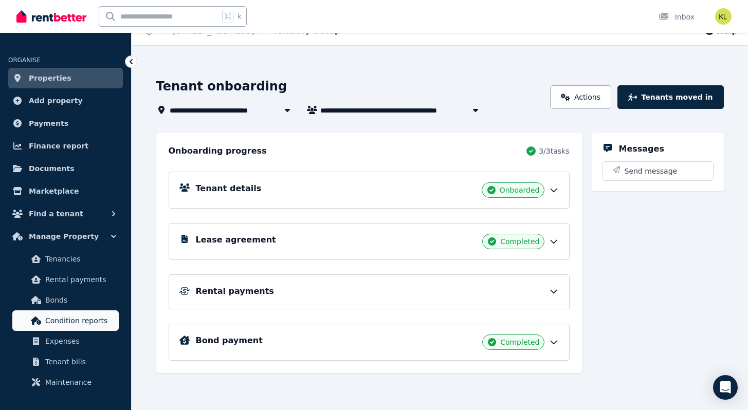 The width and height of the screenshot is (748, 410). What do you see at coordinates (65, 362) in the screenshot?
I see `a: Tenant bills` at bounding box center [65, 362].